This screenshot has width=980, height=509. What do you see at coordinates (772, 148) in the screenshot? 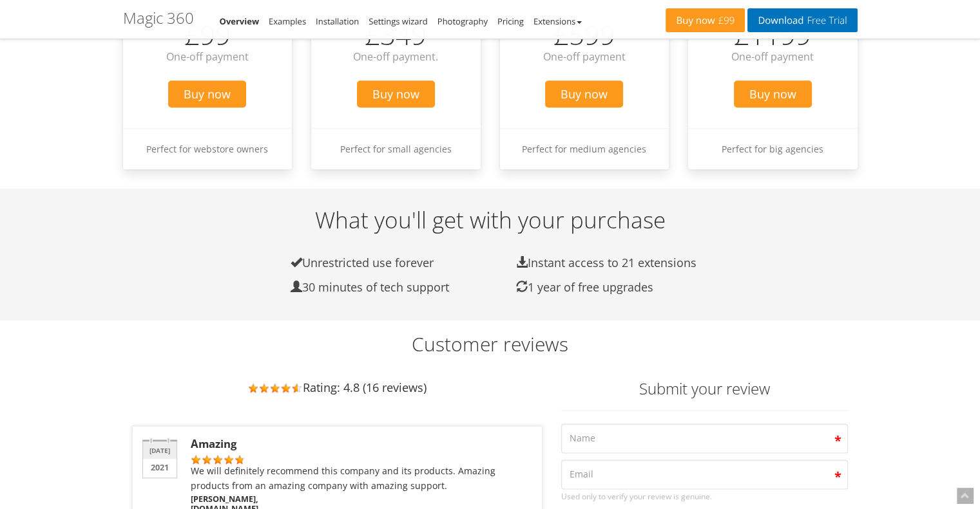
I see `li: Perfect for big agencies` at bounding box center [772, 148].